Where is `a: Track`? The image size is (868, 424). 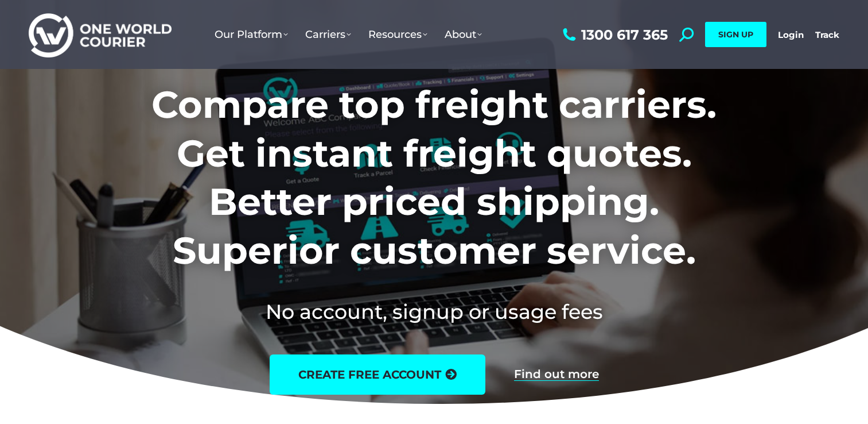 a: Track is located at coordinates (828, 35).